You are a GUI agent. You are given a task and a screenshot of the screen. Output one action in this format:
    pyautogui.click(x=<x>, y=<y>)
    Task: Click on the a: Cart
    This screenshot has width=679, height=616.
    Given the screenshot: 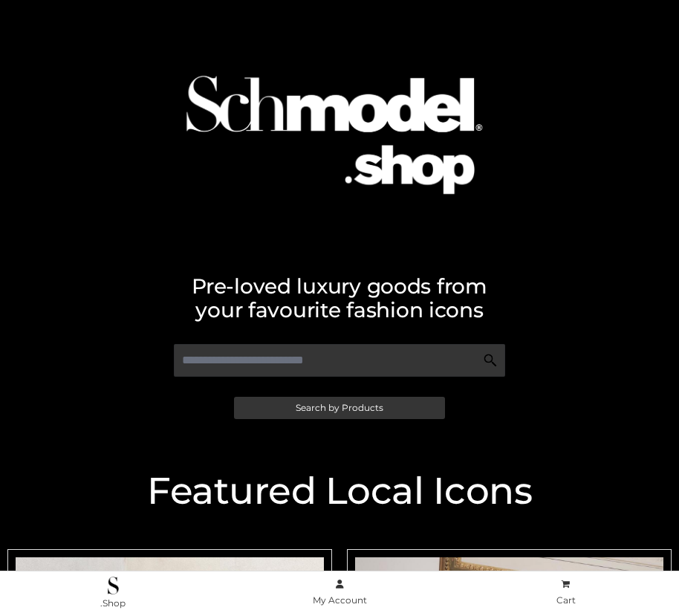 What is the action you would take?
    pyautogui.click(x=565, y=592)
    